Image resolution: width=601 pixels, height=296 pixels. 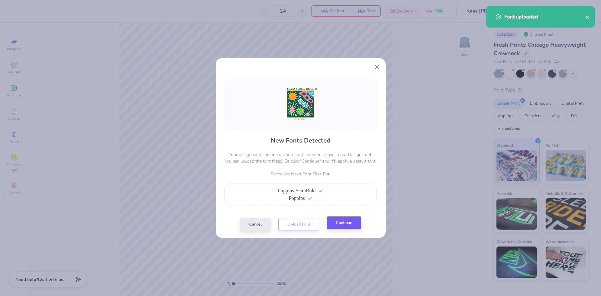 I want to click on p: Fonts We Need Font Files For:, so click(x=301, y=174).